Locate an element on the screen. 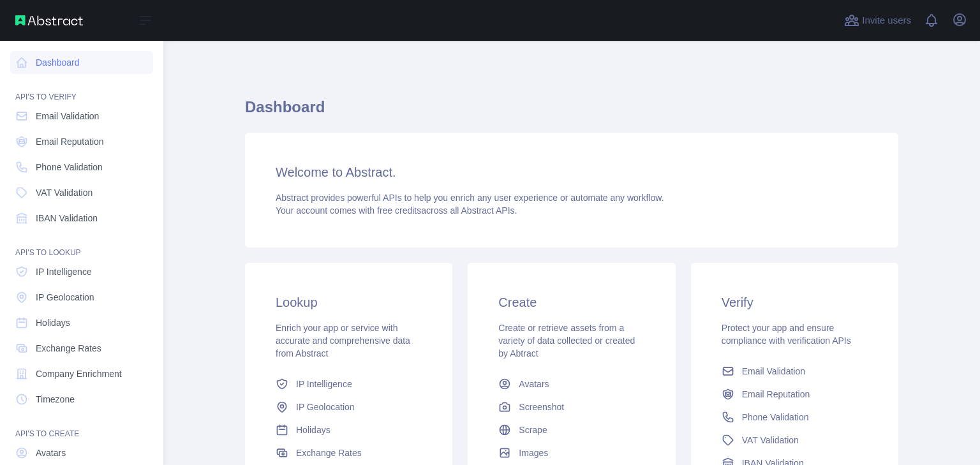  h3: Verify is located at coordinates (794, 302).